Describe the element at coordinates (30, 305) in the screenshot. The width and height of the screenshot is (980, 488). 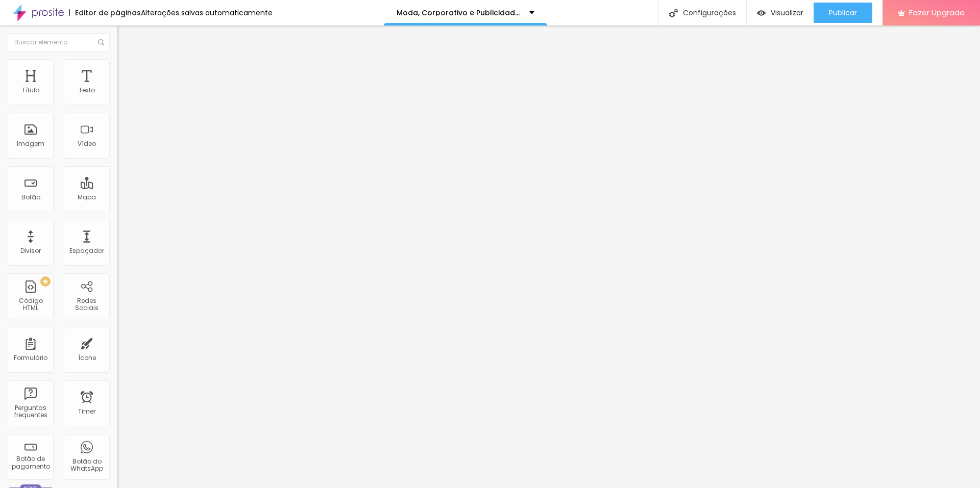
I see `div: Código HTML` at that location.